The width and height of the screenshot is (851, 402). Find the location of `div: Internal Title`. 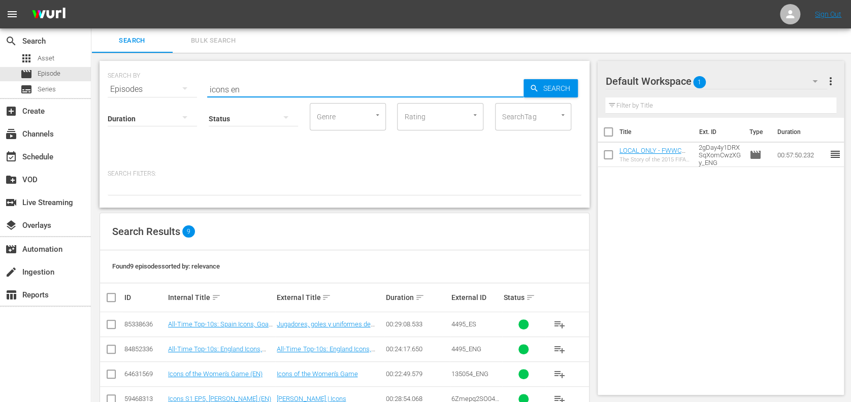

div: Internal Title is located at coordinates (221, 297).